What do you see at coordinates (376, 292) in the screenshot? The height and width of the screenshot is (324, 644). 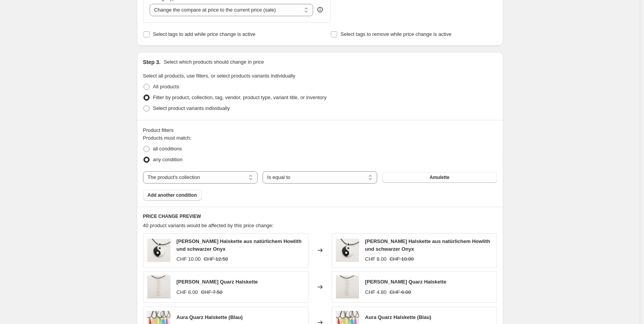 I see `span: CHF 4.80` at bounding box center [376, 292].